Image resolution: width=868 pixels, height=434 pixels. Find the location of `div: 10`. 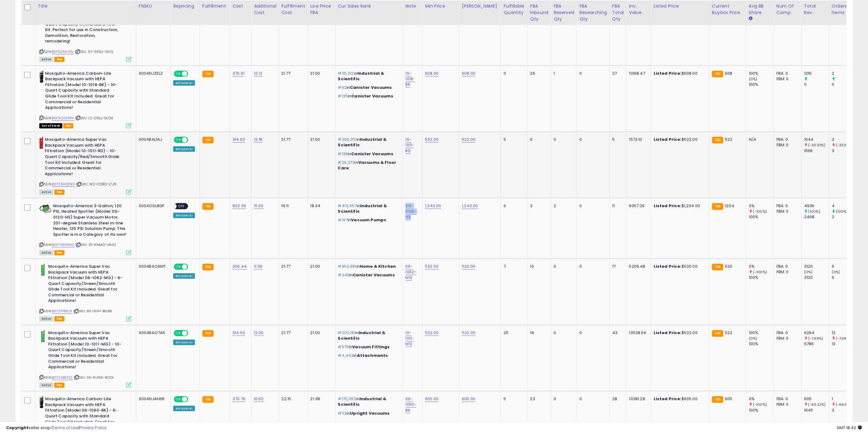

div: 10 is located at coordinates (538, 266).